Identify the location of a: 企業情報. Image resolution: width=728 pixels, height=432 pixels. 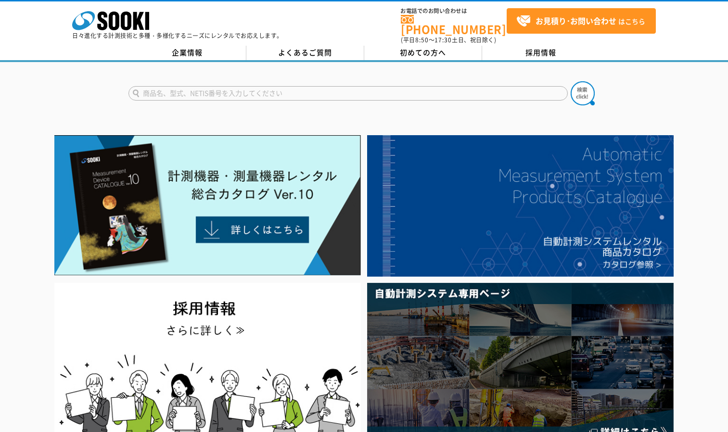
(187, 53).